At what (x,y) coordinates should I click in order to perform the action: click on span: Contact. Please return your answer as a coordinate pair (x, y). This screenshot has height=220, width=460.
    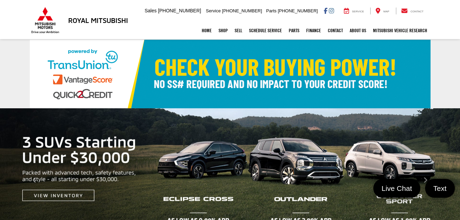
    Looking at the image, I should click on (417, 11).